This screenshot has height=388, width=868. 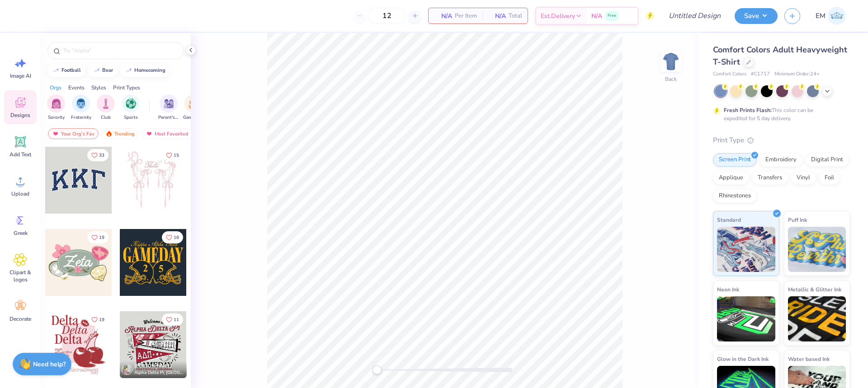 I want to click on span: Puff Ink, so click(x=797, y=219).